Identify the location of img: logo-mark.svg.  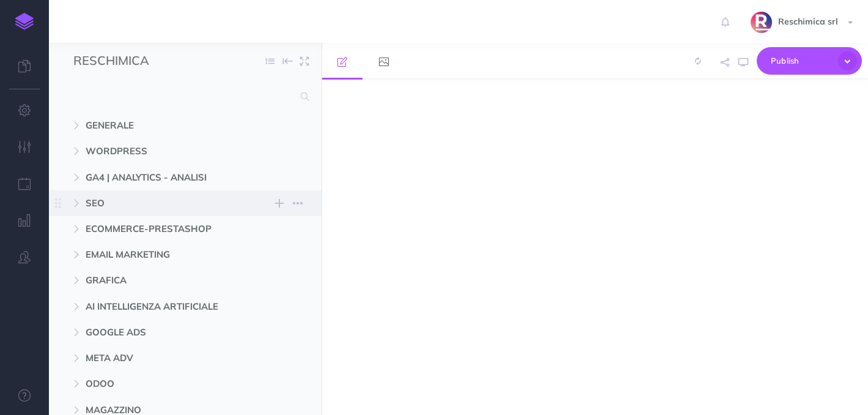
(25, 22).